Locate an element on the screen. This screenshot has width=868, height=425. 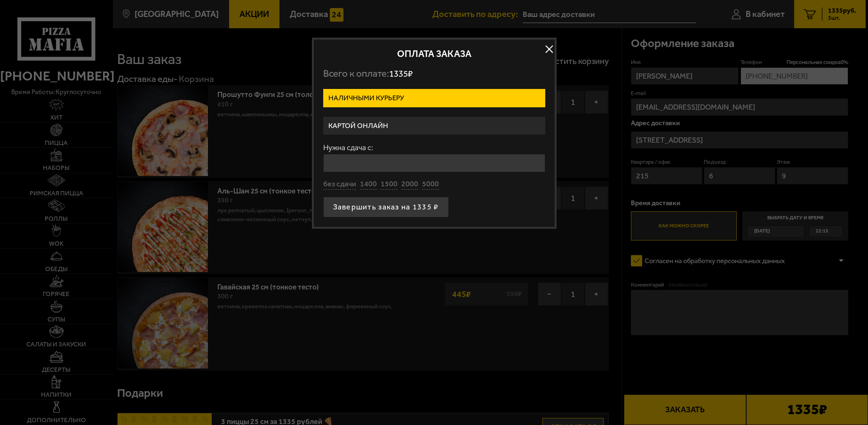
button: 5000 is located at coordinates (430, 184).